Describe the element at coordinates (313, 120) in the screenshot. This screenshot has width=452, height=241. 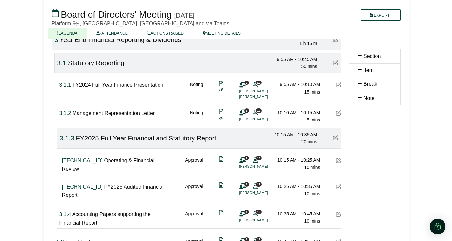
I see `span: 5 mins` at that location.